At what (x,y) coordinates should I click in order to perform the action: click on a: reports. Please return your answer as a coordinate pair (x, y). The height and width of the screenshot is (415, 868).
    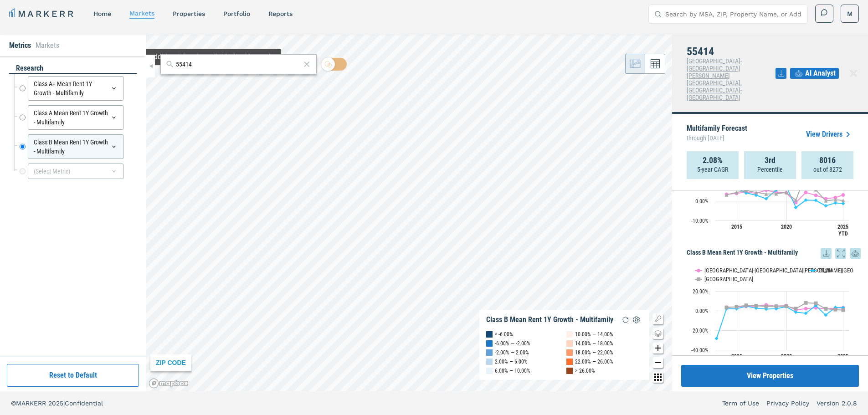
    Looking at the image, I should click on (280, 14).